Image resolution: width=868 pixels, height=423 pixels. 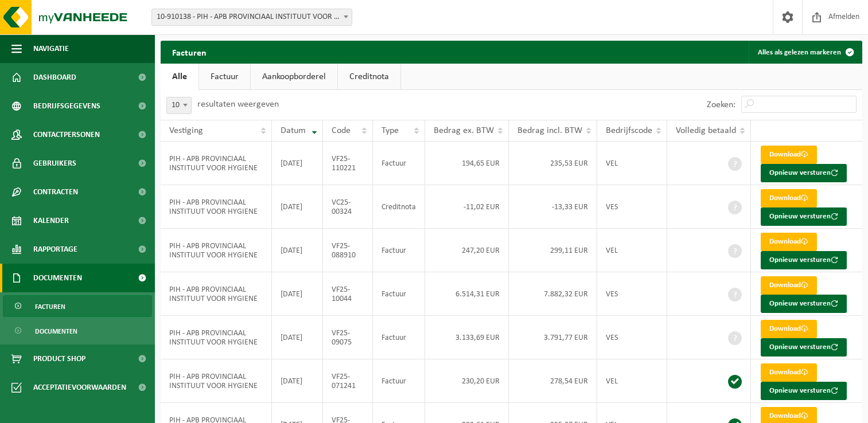 I want to click on span: Product Shop, so click(x=59, y=359).